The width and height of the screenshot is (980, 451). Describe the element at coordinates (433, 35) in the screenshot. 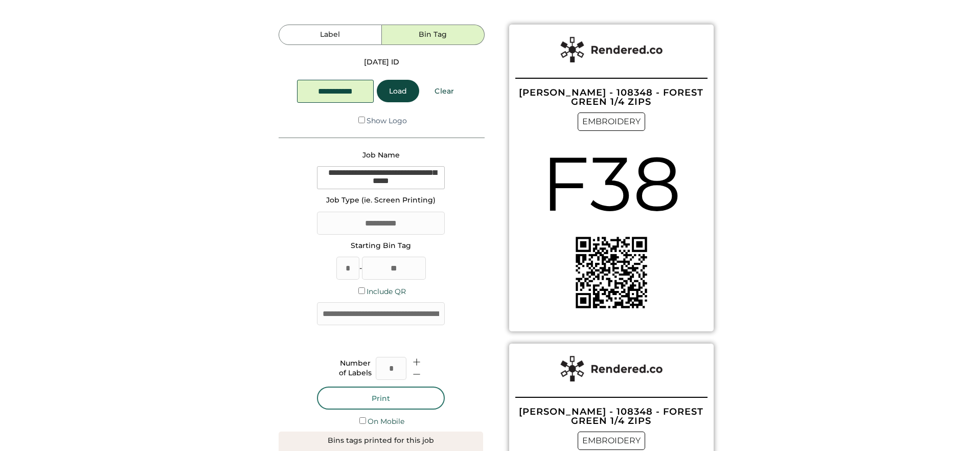

I see `button: Bin Tag` at that location.